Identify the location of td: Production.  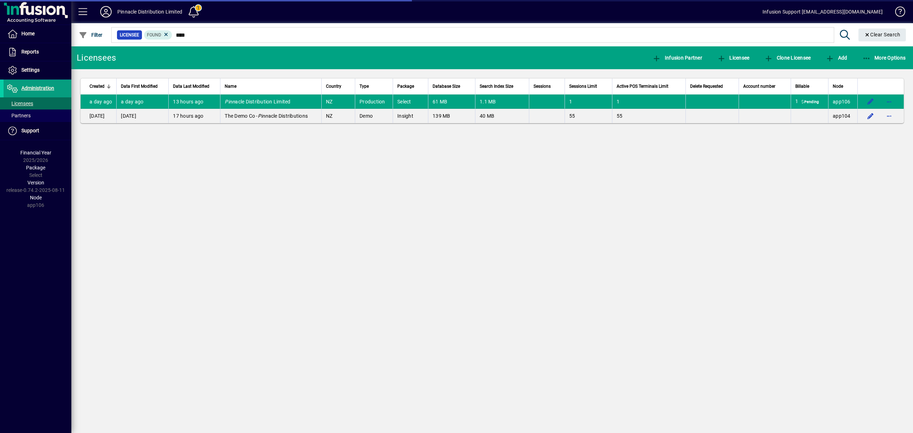
(374, 102).